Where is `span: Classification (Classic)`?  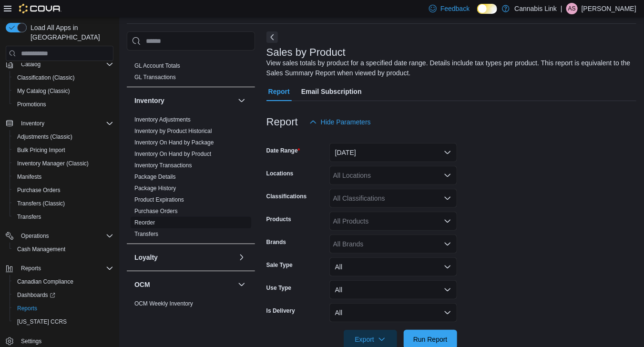
span: Classification (Classic) is located at coordinates (64, 77).